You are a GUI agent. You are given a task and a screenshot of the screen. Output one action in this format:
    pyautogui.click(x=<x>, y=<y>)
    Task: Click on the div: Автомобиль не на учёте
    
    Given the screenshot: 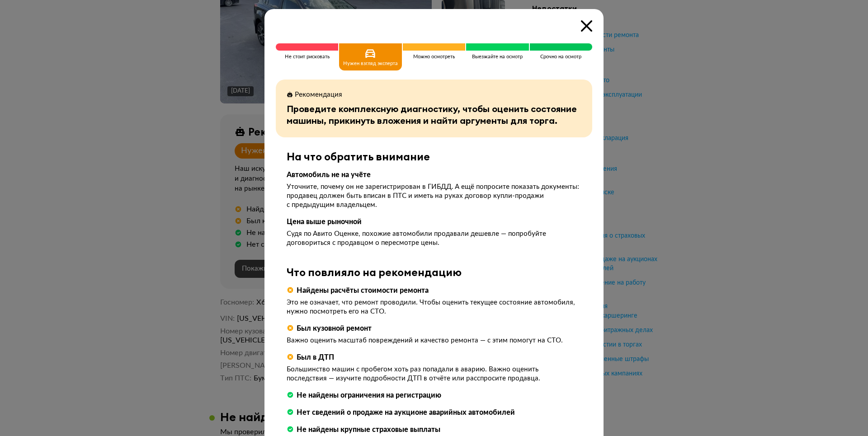 What is the action you would take?
    pyautogui.click(x=434, y=175)
    